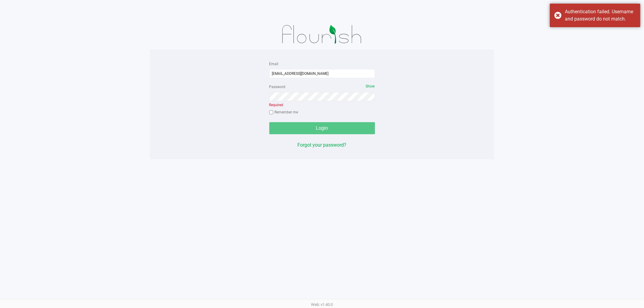 The width and height of the screenshot is (644, 308). I want to click on span: Show, so click(370, 86).